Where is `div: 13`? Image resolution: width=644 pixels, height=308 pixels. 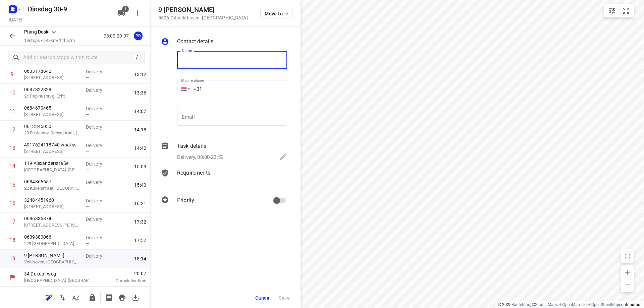
div: 13 is located at coordinates (12, 148).